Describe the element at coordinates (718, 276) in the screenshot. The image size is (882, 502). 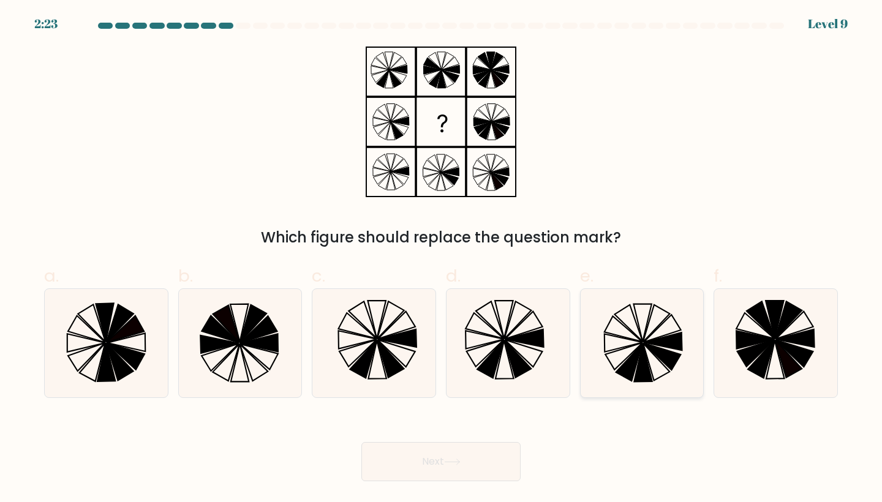
I see `span: f.` at that location.